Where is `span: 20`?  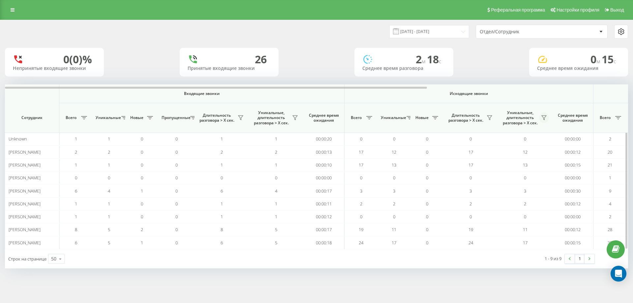 span: 20 is located at coordinates (610, 152).